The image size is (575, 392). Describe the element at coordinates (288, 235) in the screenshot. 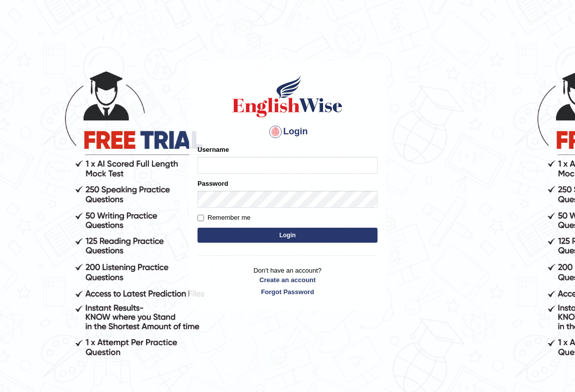

I see `button: Login` at that location.